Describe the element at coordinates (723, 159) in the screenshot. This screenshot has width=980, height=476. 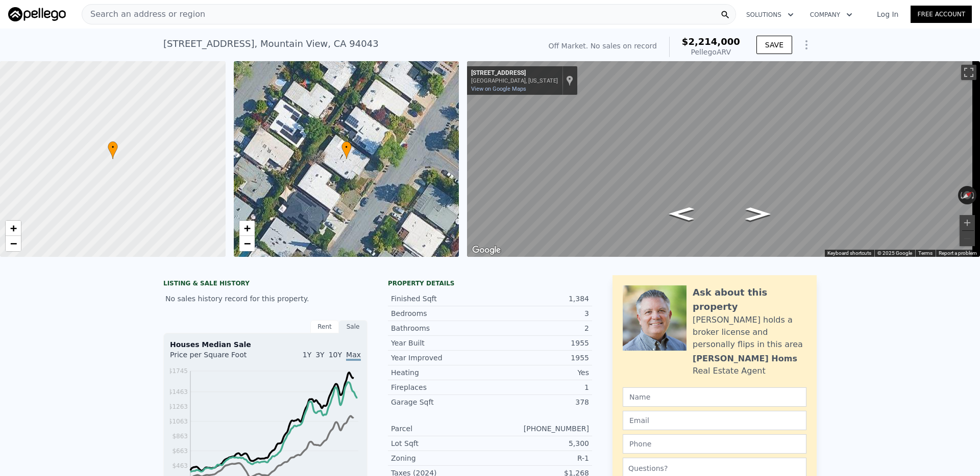
I see `div: Map` at that location.